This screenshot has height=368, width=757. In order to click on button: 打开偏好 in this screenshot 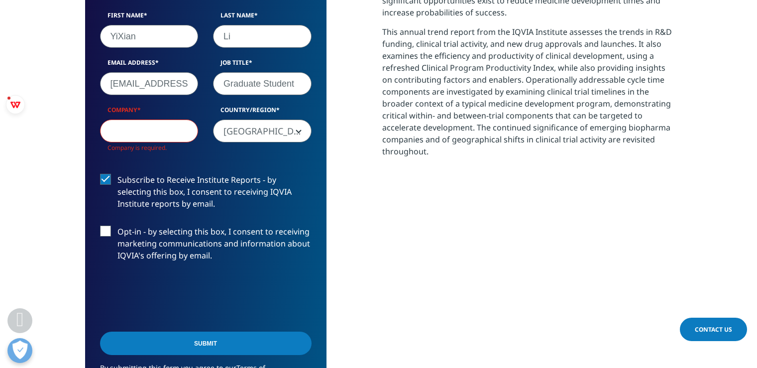, I will do `click(20, 351)`.